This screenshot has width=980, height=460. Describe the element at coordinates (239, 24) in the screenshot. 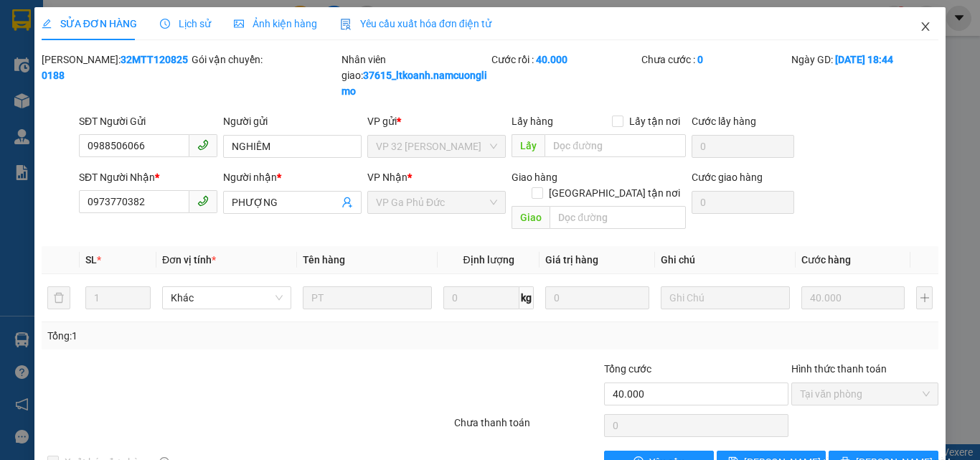

I see `span: picture` at that location.